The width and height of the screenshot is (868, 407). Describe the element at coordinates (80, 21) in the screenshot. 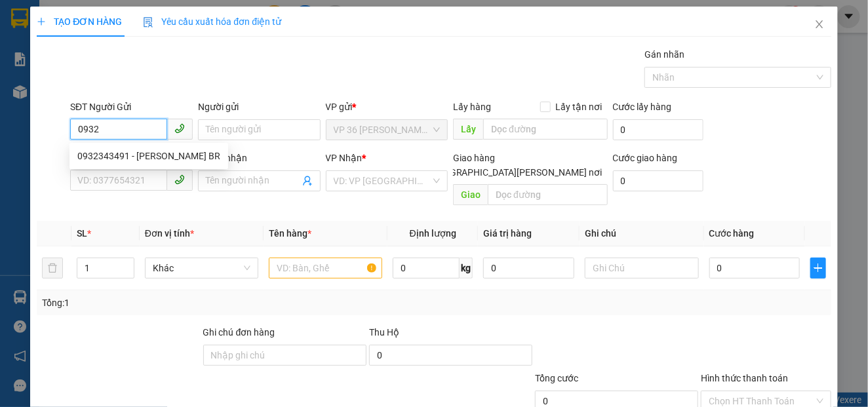

I see `span: TẠO ĐƠN HÀNG` at that location.